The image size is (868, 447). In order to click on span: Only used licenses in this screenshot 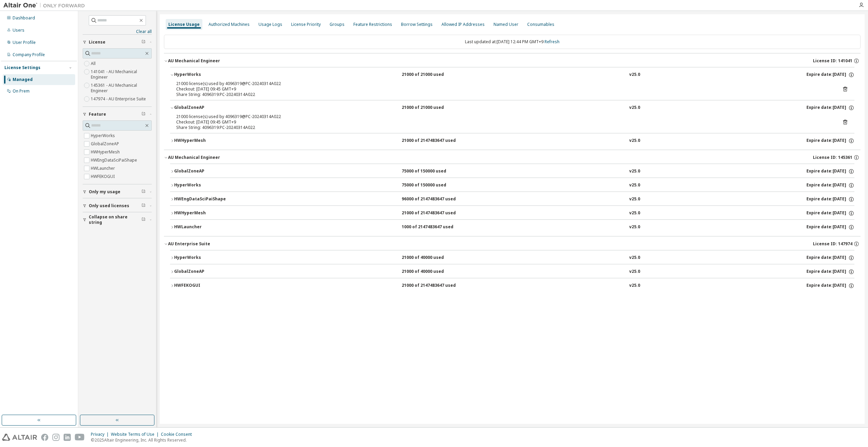, I will do `click(109, 206)`.